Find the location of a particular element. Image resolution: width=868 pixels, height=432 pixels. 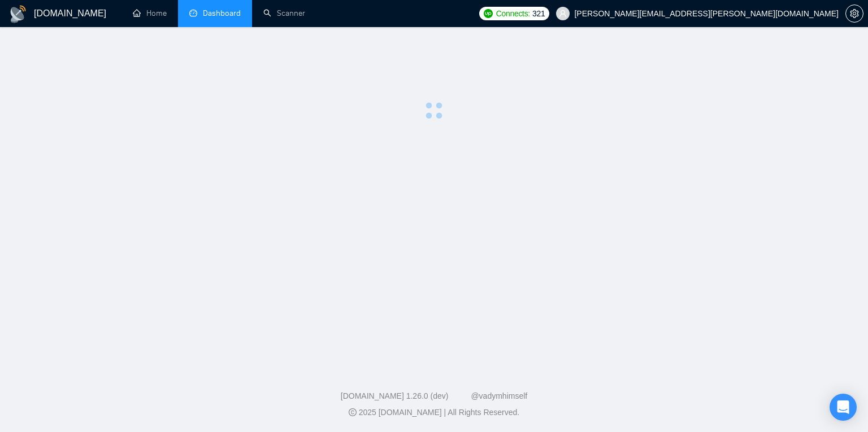

span: setting is located at coordinates (854, 14).